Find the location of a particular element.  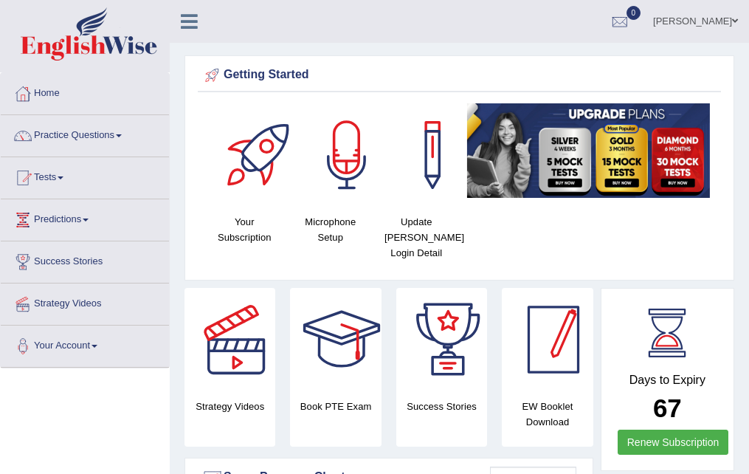

h4: Strategy Videos is located at coordinates (230, 406).